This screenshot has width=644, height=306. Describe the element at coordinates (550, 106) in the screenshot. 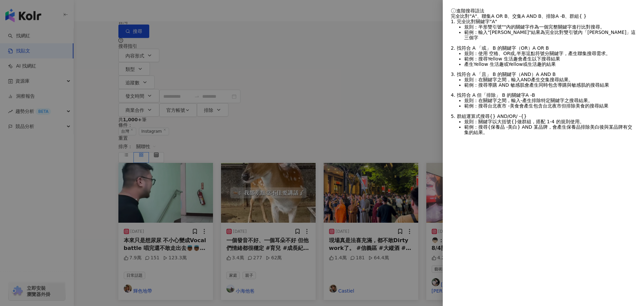

I see `li: 範例：搜尋 會產生包含 但排除 的搜尋結果` at that location.